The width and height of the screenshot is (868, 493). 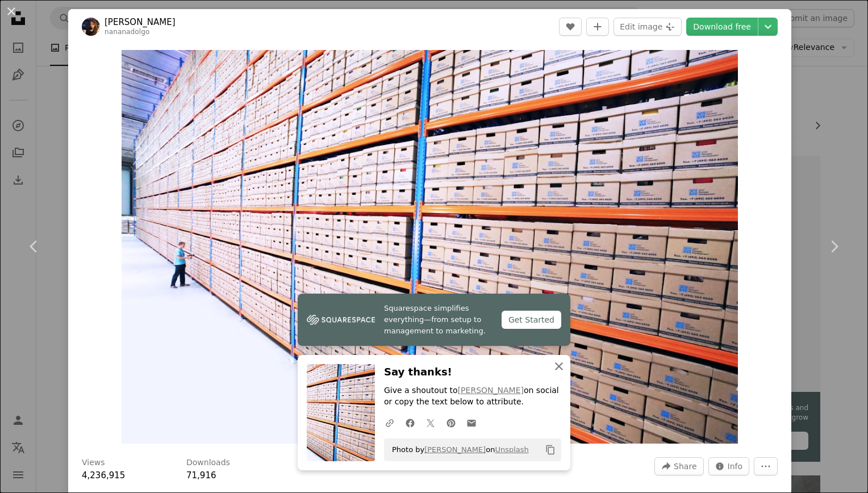 What do you see at coordinates (511, 449) in the screenshot?
I see `a: Unsplash` at bounding box center [511, 449].